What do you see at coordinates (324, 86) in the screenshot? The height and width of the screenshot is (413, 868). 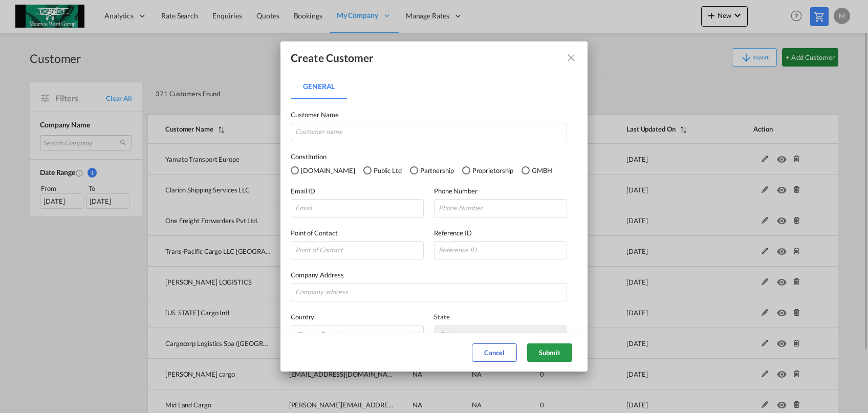 I see `md-pagination-wrapper: Use the left and right arrow keys to navigate between tabs` at bounding box center [324, 86].